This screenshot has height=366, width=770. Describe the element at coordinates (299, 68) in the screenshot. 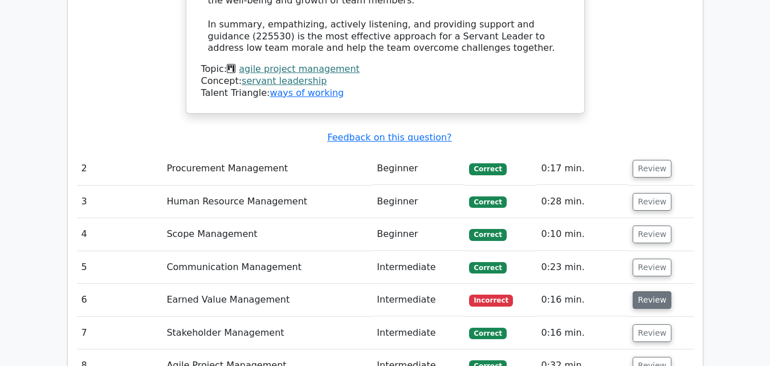

I see `a: agile project management` at that location.